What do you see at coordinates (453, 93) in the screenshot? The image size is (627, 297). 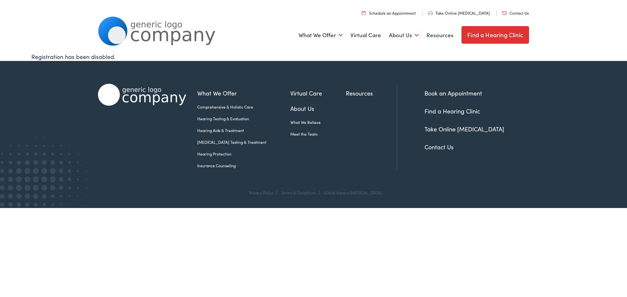 I see `a: Book an Appointment` at bounding box center [453, 93].